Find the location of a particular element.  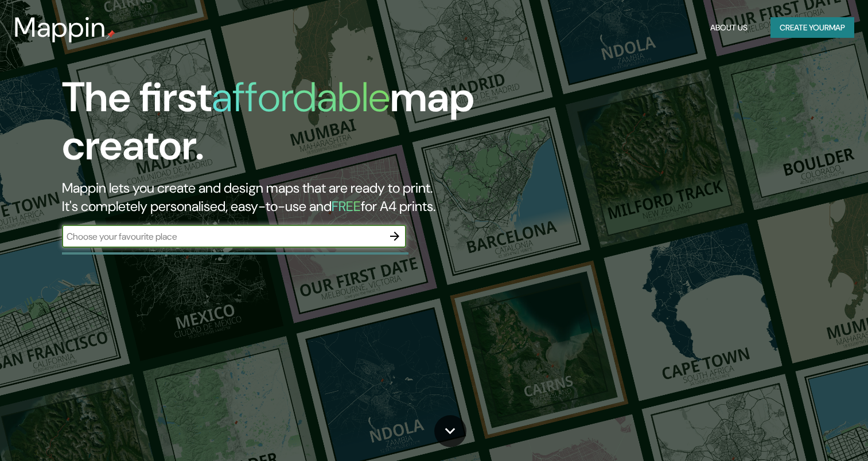

h5: FREE is located at coordinates (345, 206).